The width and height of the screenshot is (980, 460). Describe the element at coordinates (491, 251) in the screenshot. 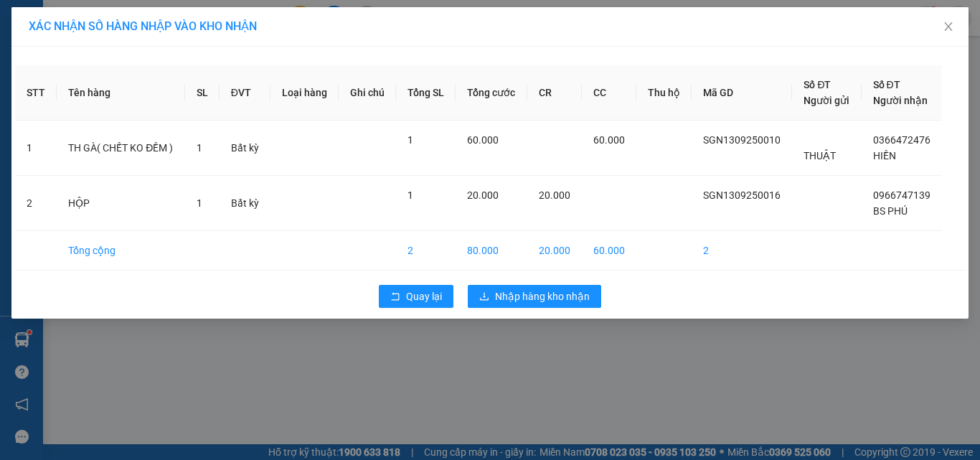

I see `td: 80.000` at that location.